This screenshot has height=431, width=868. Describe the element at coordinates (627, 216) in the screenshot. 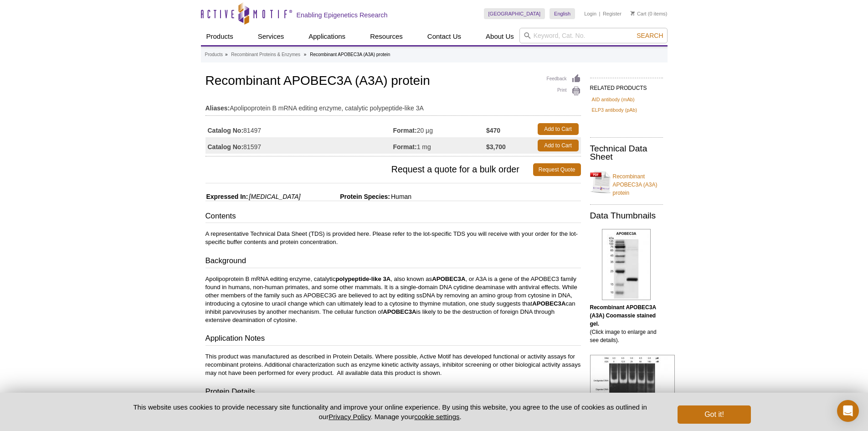

I see `h2: Data Thumbnails` at that location.